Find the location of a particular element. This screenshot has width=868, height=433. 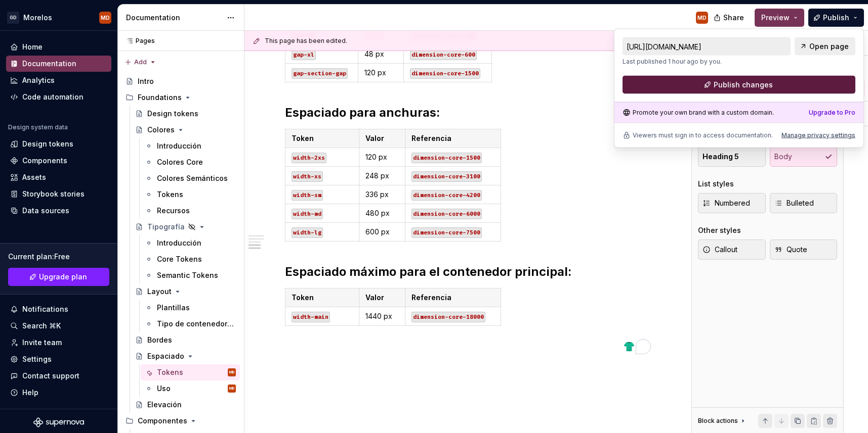

code: width-main is located at coordinates (310, 317).